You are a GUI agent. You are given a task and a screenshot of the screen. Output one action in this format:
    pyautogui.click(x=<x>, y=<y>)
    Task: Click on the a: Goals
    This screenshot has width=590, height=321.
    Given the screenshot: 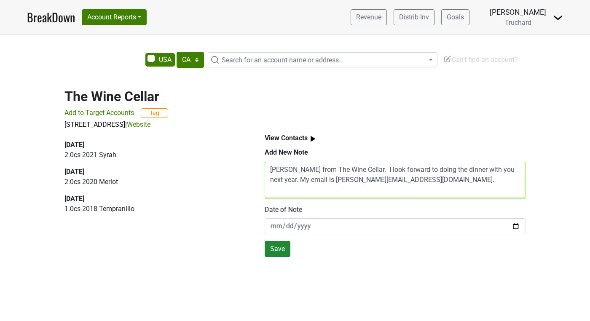 What is the action you would take?
    pyautogui.click(x=455, y=17)
    